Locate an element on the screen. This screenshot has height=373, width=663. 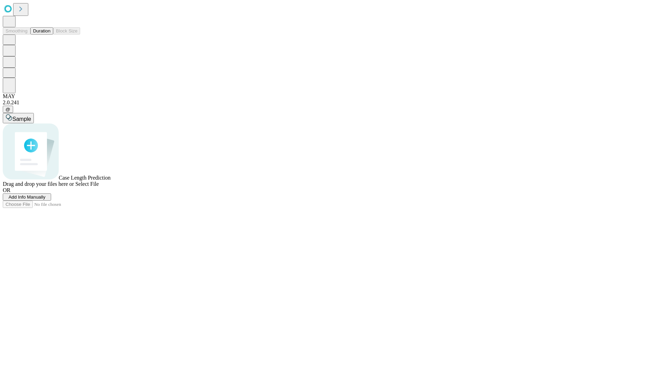
div: MAY is located at coordinates (331, 96).